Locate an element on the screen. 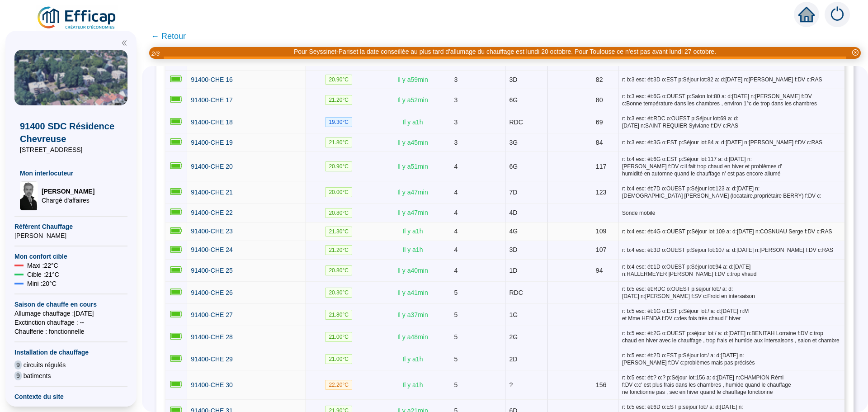 This screenshot has width=868, height=412. span: 91400-CHE 26 is located at coordinates (211, 292).